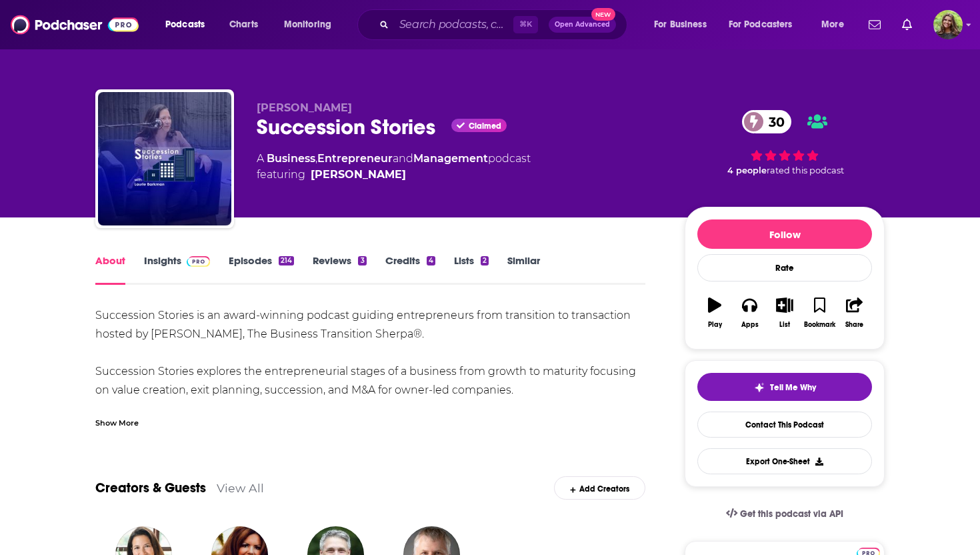  I want to click on span: For Podcasters, so click(761, 25).